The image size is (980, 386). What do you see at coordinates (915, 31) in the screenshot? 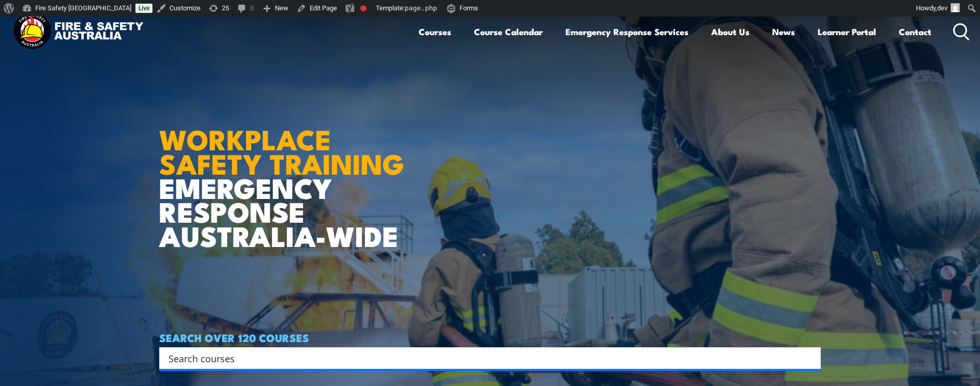
I see `a: Contact` at bounding box center [915, 31].